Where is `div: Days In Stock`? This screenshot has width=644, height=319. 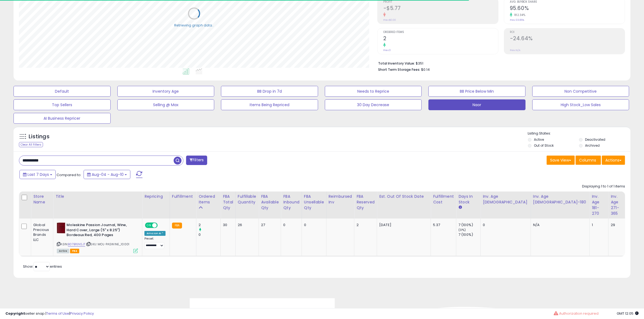 div: Days In Stock is located at coordinates (468, 199).